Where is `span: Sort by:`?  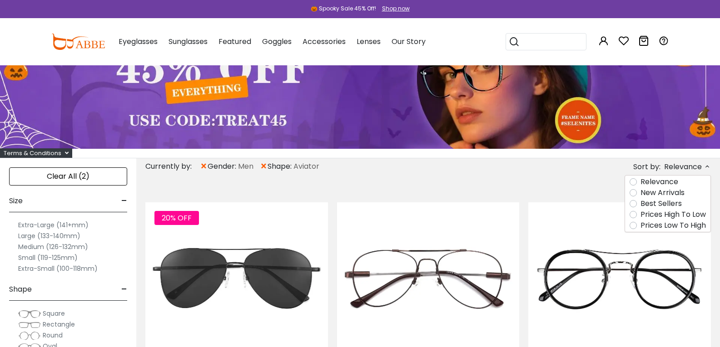
span: Sort by: is located at coordinates (647, 167).